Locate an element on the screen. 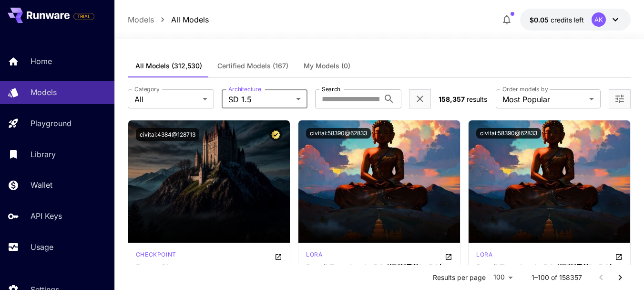 The width and height of the screenshot is (644, 290). button: Certified Model – Vetted for best performance and includes a commercial license. is located at coordinates (276, 134).